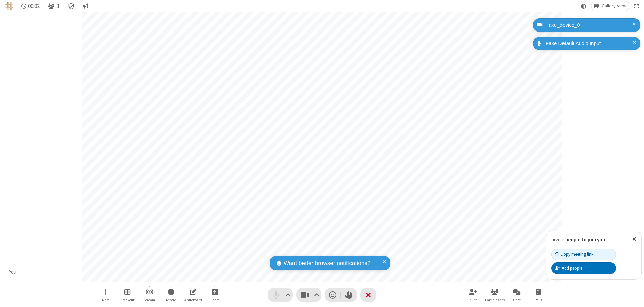 This screenshot has height=307, width=644. What do you see at coordinates (288, 295) in the screenshot?
I see `button: Audio settings` at bounding box center [288, 295].